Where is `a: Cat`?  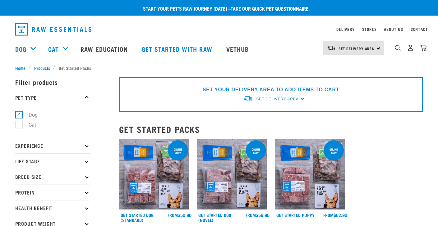
a: Cat is located at coordinates (54, 49).